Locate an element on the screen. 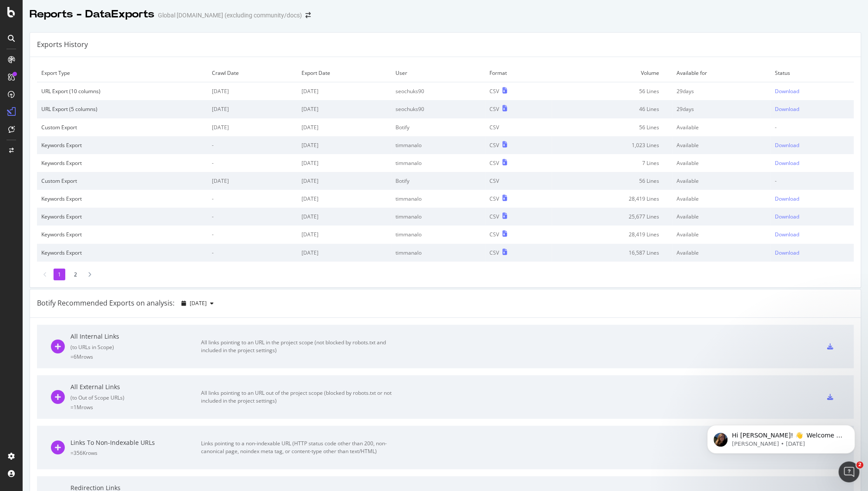 This screenshot has width=868, height=491. span: 2025 Oct. 10th is located at coordinates (198, 303).